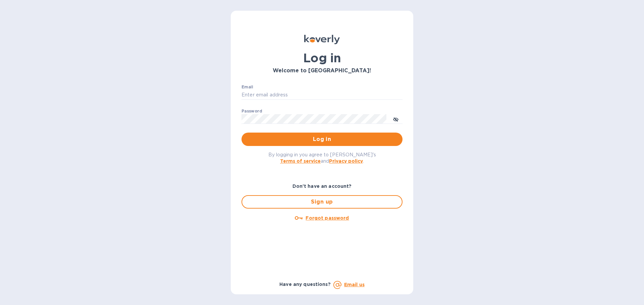 This screenshot has width=644, height=305. Describe the element at coordinates (322, 139) in the screenshot. I see `button: Log in` at that location.